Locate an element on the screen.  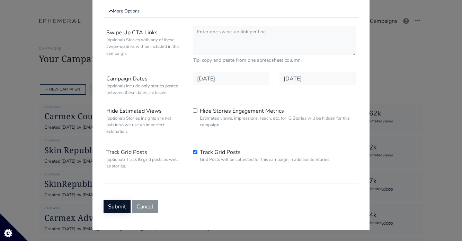
small: Tip: copy and paste from one spreadsheet column. is located at coordinates (274, 60).